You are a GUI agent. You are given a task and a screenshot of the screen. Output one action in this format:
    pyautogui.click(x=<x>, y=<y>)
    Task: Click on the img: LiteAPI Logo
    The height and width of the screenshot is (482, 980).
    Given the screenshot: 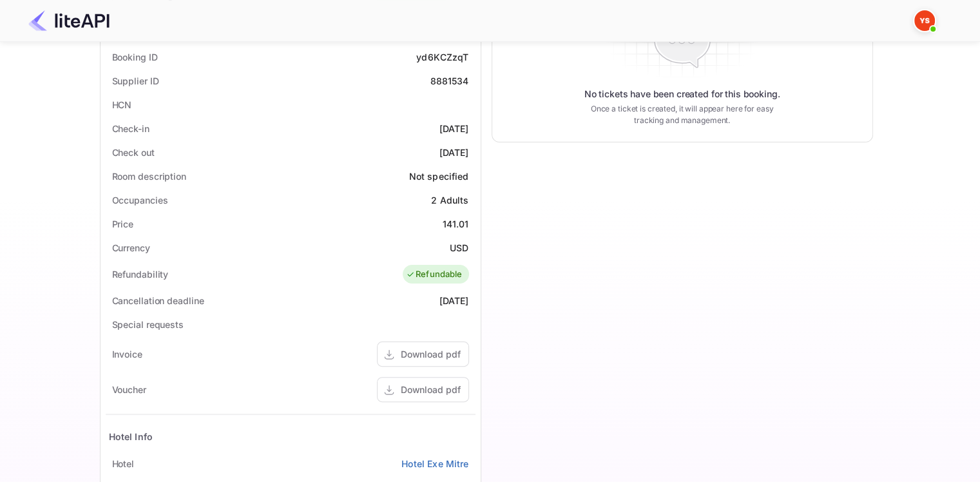 What is the action you would take?
    pyautogui.click(x=69, y=21)
    